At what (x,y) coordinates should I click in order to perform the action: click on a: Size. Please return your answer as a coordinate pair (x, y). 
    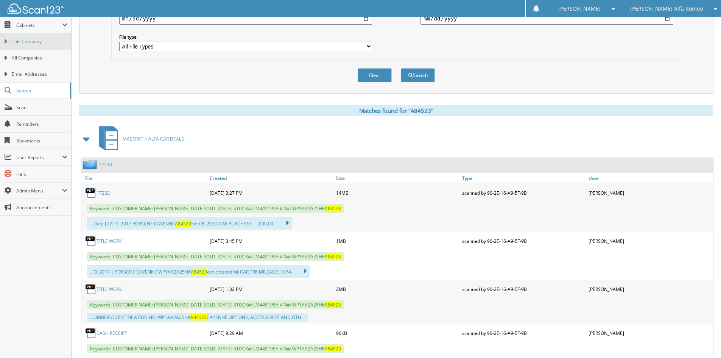
    Looking at the image, I should click on (397, 178).